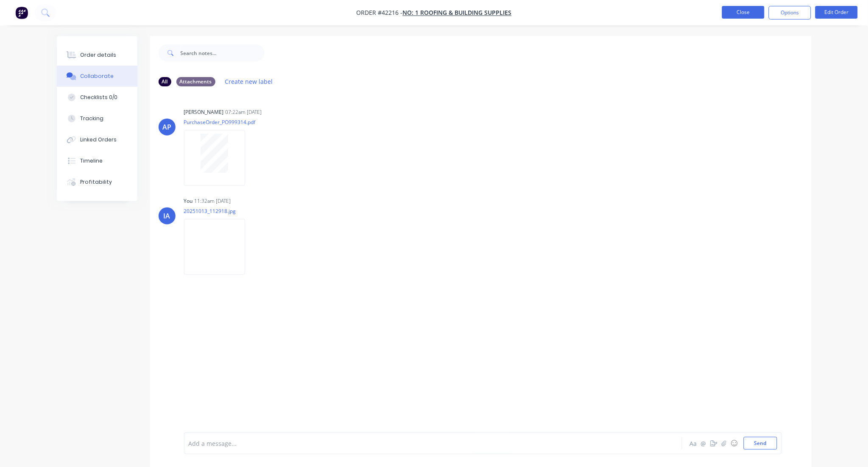  What do you see at coordinates (760, 444) in the screenshot?
I see `button: Send` at bounding box center [760, 444].